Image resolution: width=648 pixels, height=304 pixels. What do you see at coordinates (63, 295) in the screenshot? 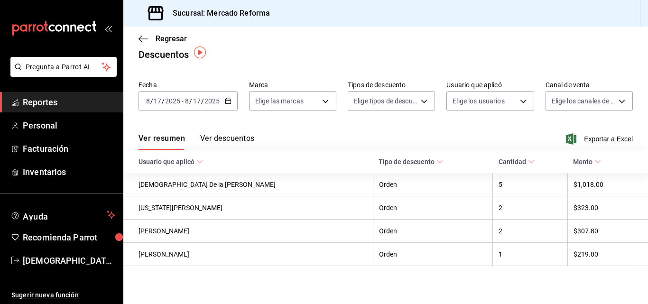
I see `span: Sugerir nueva función` at bounding box center [63, 295].